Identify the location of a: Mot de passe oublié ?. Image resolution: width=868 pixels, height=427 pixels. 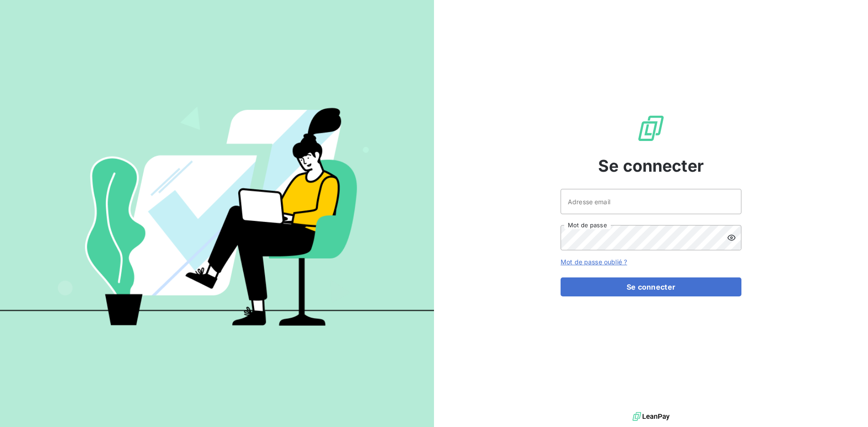
(593, 261).